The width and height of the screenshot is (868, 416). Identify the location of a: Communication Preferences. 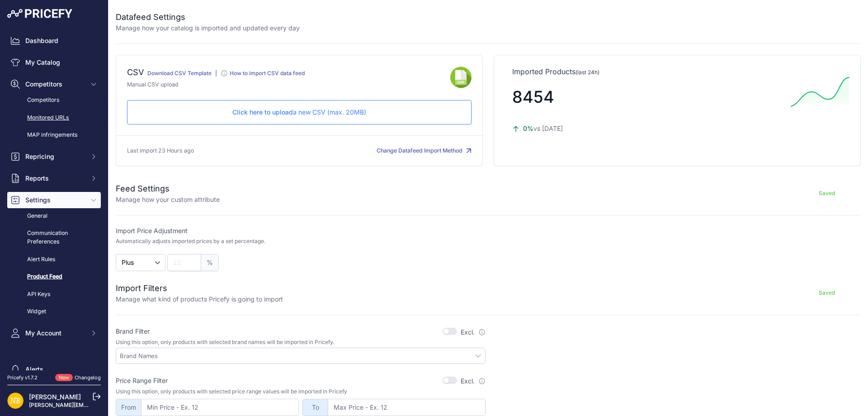
(54, 237).